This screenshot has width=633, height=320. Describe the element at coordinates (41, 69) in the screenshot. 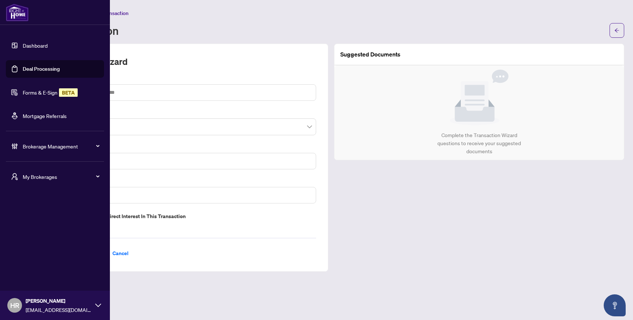

I see `a: Deal Processing` at that location.